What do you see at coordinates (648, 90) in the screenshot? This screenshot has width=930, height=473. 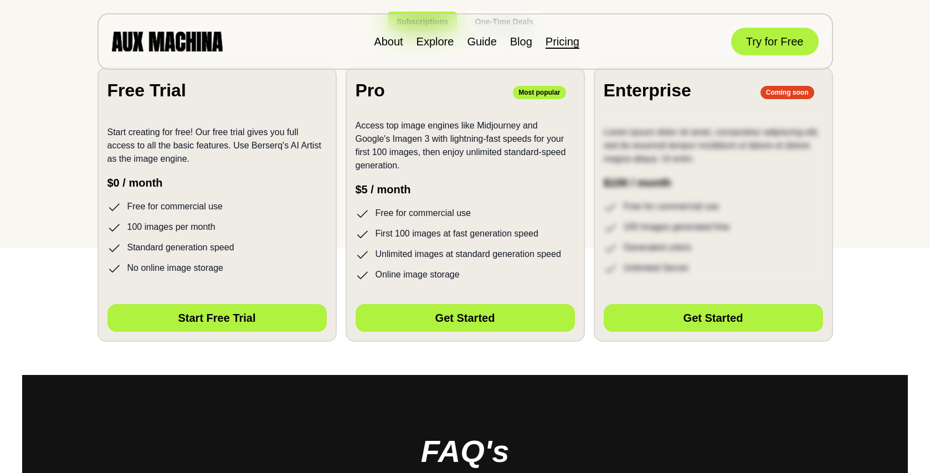 I see `h2: Enterprise` at bounding box center [648, 90].